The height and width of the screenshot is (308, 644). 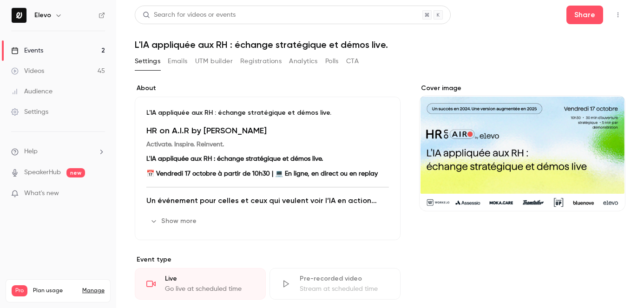 What do you see at coordinates (76, 173) in the screenshot?
I see `span: new` at bounding box center [76, 173].